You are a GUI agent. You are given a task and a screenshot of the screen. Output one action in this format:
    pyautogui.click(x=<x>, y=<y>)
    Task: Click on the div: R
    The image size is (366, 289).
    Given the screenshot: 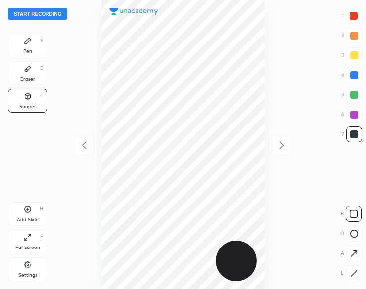 What is the action you would take?
    pyautogui.click(x=351, y=214)
    